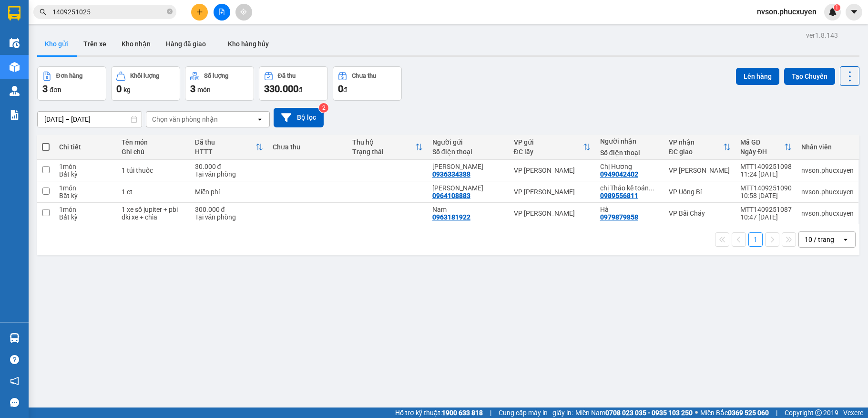 Image resolution: width=868 pixels, height=418 pixels. I want to click on sup: 1, so click(837, 8).